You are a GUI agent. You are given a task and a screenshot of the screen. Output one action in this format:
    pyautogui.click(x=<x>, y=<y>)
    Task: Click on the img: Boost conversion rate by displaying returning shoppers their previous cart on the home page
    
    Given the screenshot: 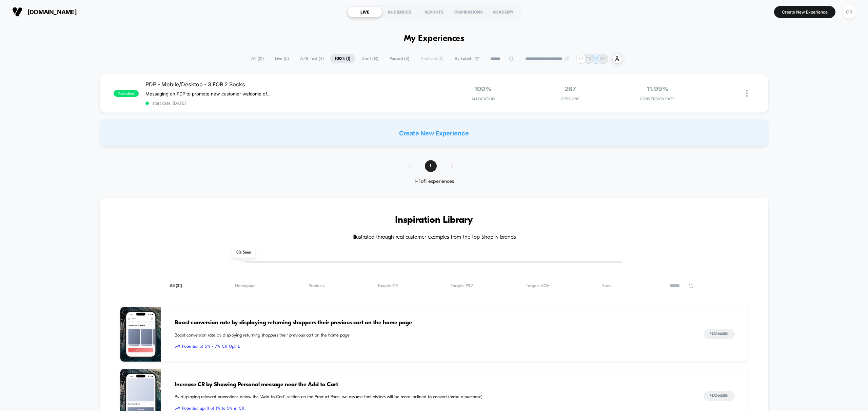 What is the action you would take?
    pyautogui.click(x=141, y=334)
    